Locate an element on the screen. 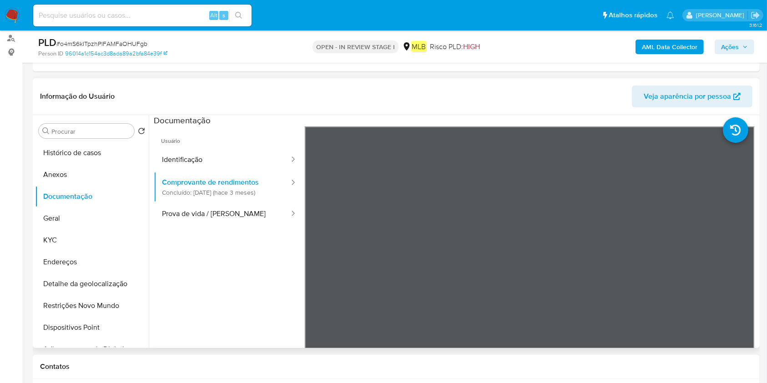  b: PLD is located at coordinates (47, 42).